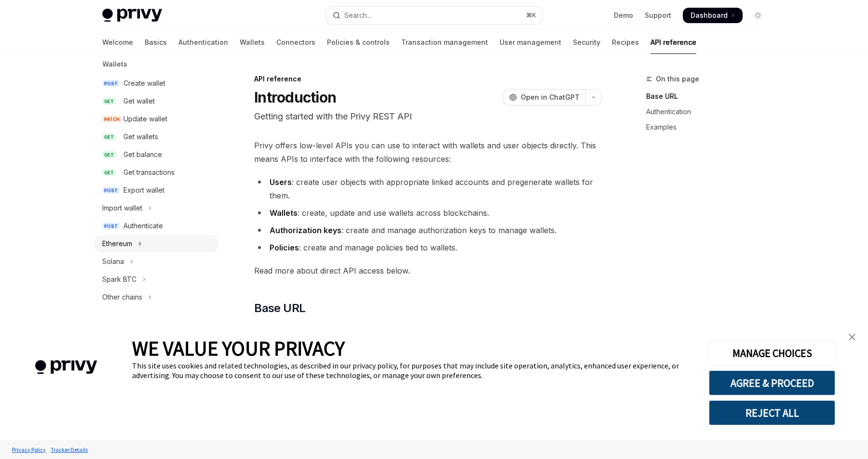 The image size is (868, 459). What do you see at coordinates (531, 16) in the screenshot?
I see `span: ⌘ K` at bounding box center [531, 16].